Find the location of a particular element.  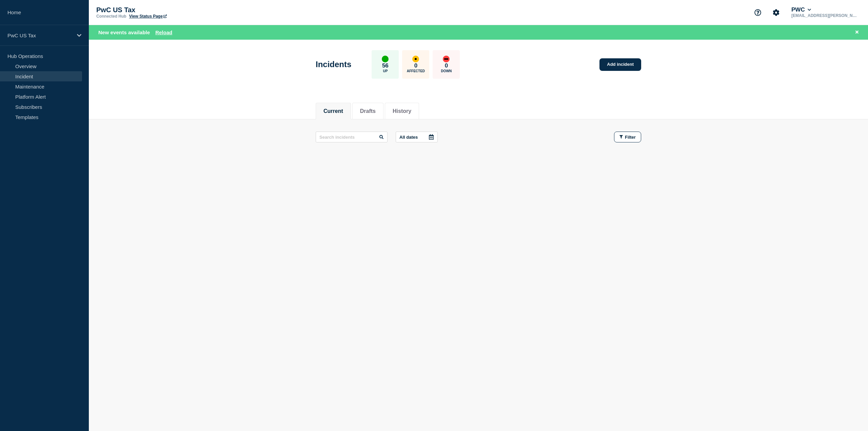

button: Drafts is located at coordinates (368, 111).